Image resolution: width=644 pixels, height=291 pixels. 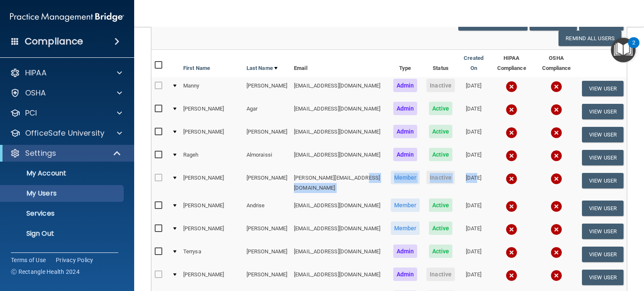 What do you see at coordinates (68, 17) in the screenshot?
I see `img: PMB logo` at bounding box center [68, 17].